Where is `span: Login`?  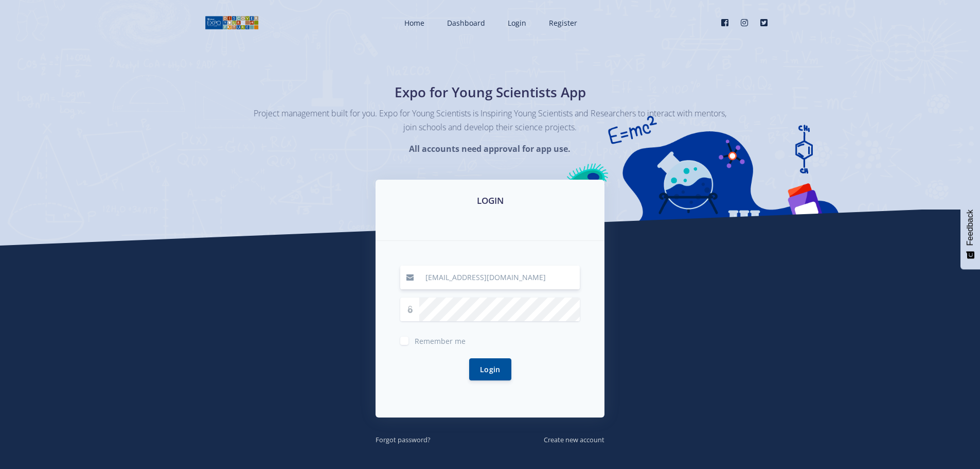
span: Login is located at coordinates (517, 23).